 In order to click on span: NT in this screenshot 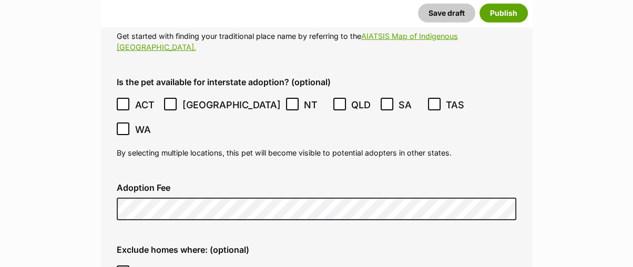, I will do `click(315, 105)`.